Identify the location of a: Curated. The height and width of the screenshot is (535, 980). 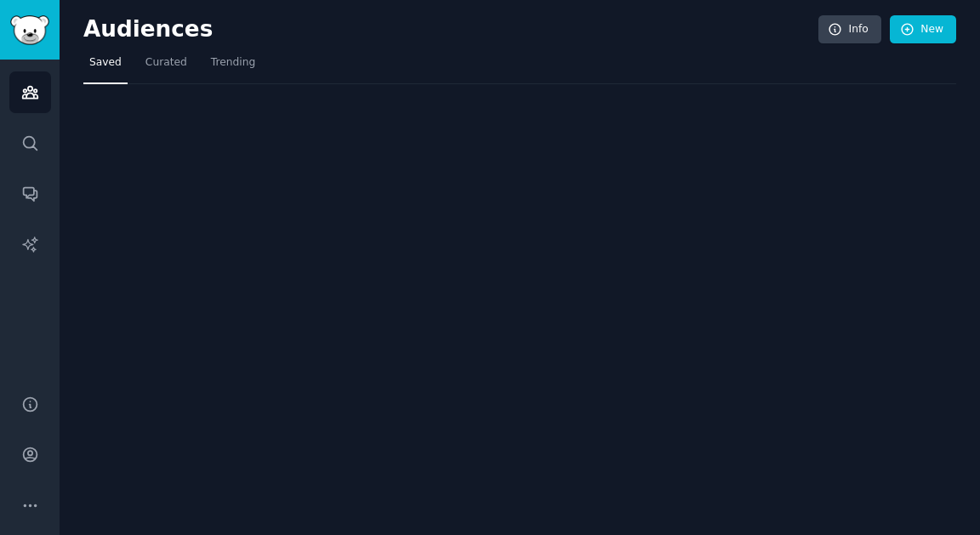
(166, 66).